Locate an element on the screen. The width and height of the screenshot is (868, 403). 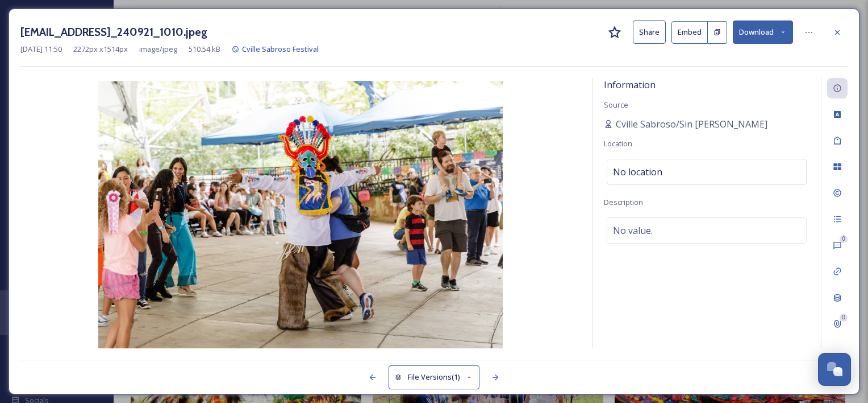
span: image/jpeg is located at coordinates (158, 49).